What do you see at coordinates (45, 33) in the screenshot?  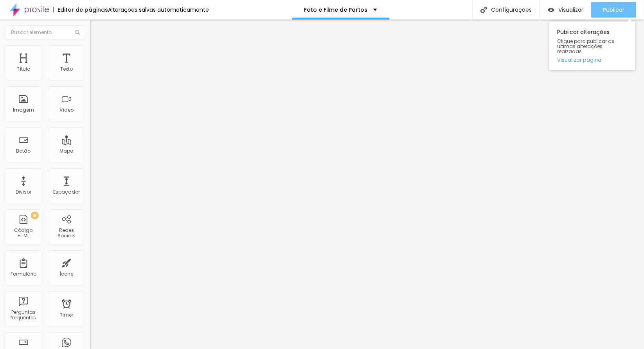 I see `input: Buscar elemento` at bounding box center [45, 33].